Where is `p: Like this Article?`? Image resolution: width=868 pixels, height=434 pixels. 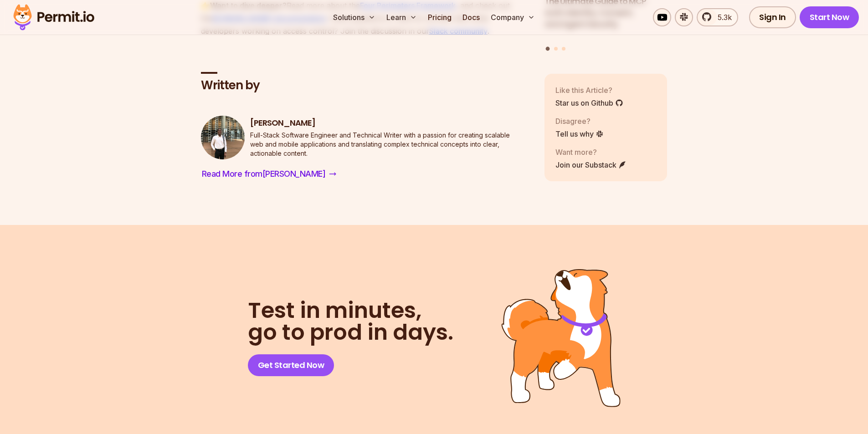 p: Like this Article? is located at coordinates (589, 90).